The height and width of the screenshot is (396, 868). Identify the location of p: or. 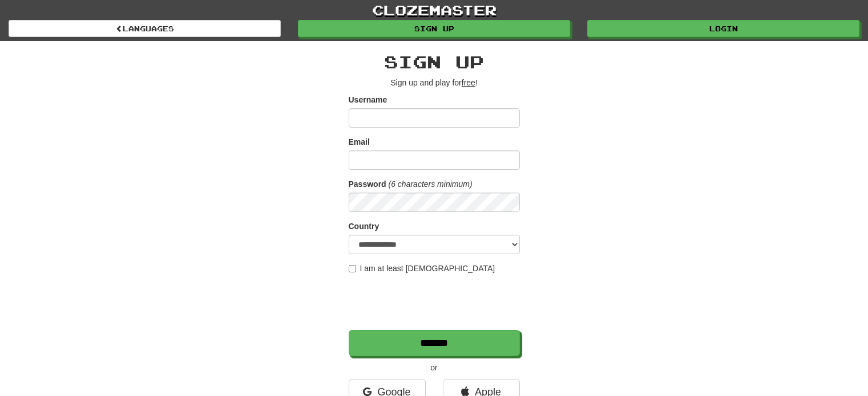
(434, 367).